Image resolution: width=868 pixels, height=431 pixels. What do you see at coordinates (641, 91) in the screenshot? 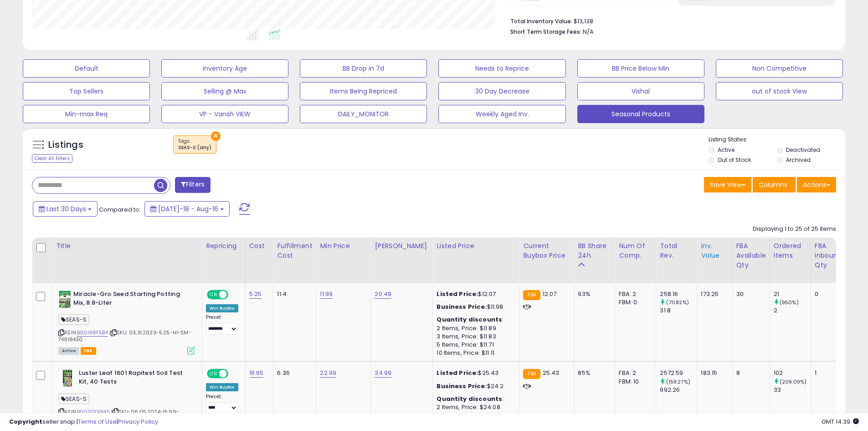
I see `button: Vishal` at bounding box center [641, 91].